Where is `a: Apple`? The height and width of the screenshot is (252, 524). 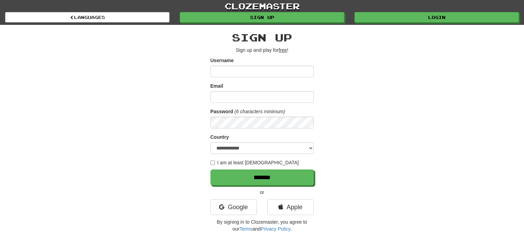 a: Apple is located at coordinates (290, 207).